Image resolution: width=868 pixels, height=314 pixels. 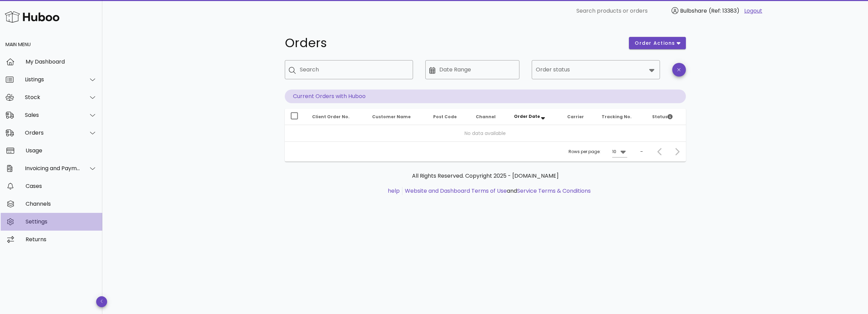 I want to click on div: My Dashboard, so click(x=61, y=62).